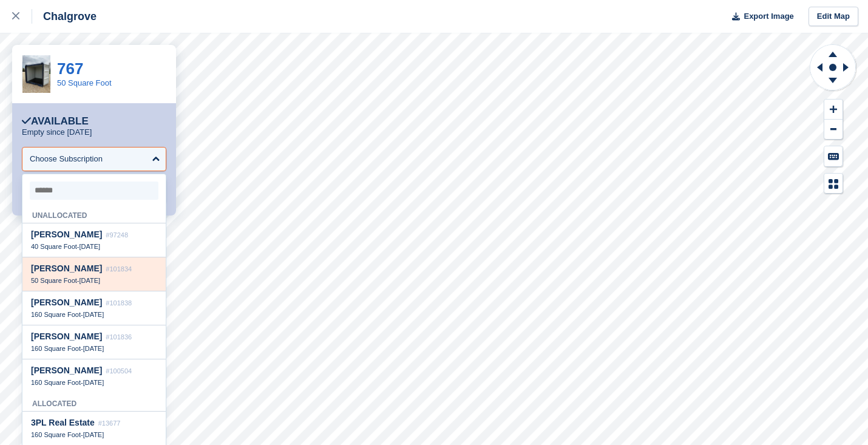 The width and height of the screenshot is (868, 445). Describe the element at coordinates (769, 16) in the screenshot. I see `span: Export Image` at that location.